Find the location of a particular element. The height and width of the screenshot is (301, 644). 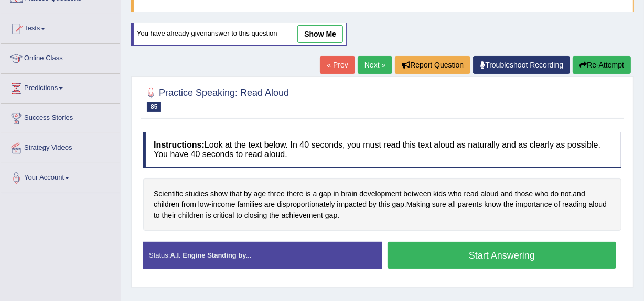

a: Online Class is located at coordinates (60, 57).